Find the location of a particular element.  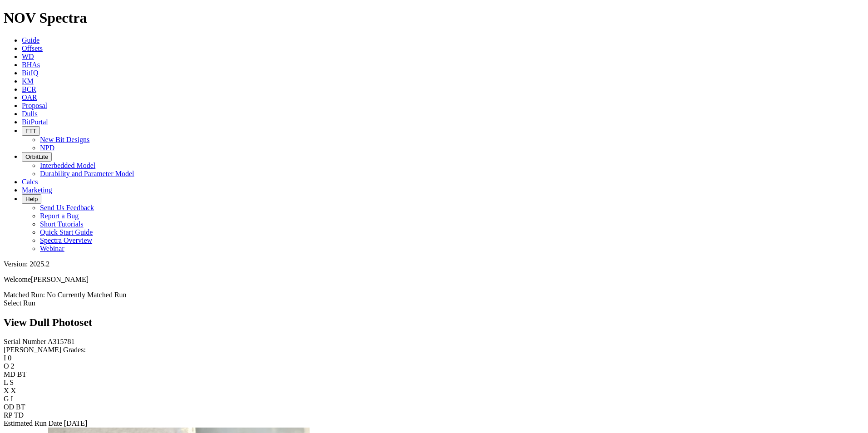

button: FTT is located at coordinates (31, 131).